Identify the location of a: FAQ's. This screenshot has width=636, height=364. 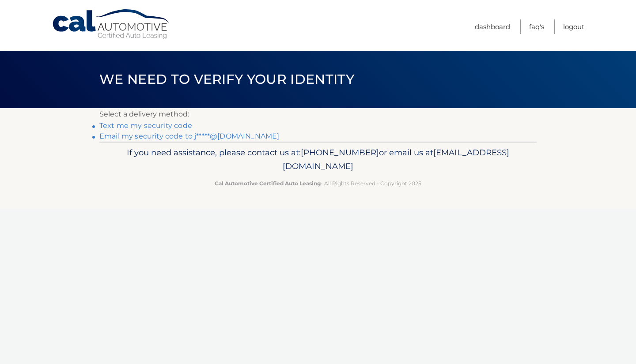
(536, 27).